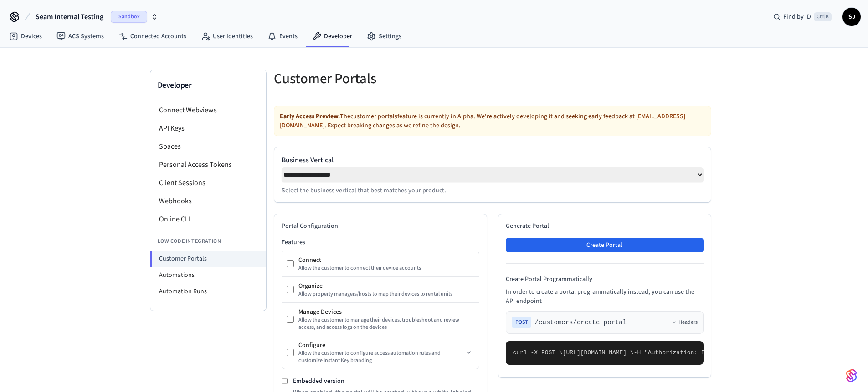 The height and width of the screenshot is (392, 868). What do you see at coordinates (492, 191) in the screenshot?
I see `p: Select the business vertical that best matches your product.` at bounding box center [492, 191].